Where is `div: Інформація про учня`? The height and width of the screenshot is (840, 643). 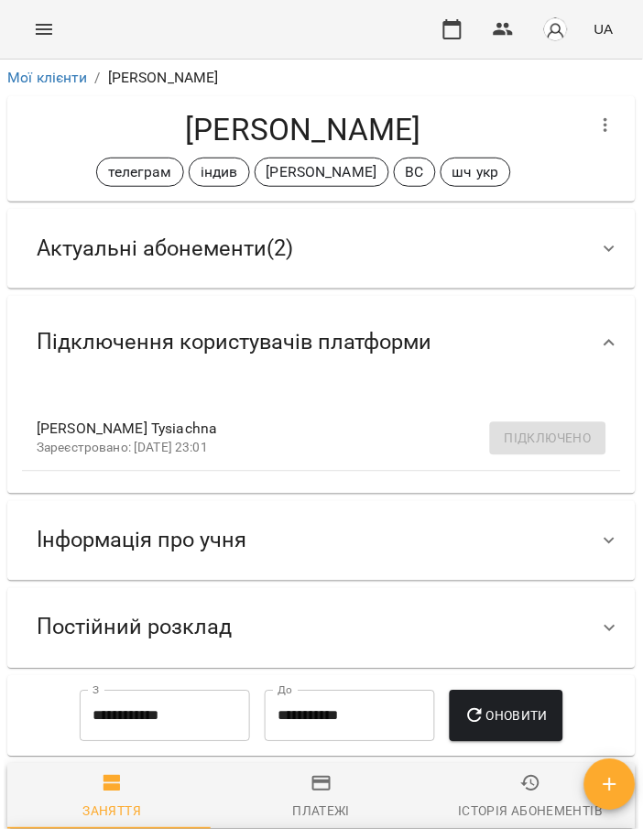
div: Інформація про учня is located at coordinates (322, 540).